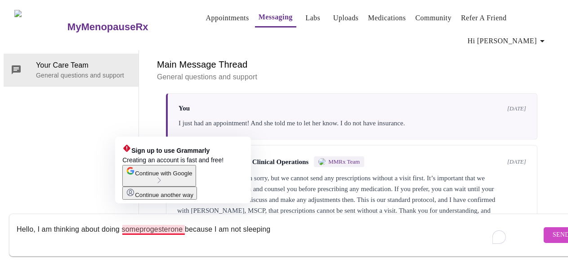 The height and width of the screenshot is (261, 568). What do you see at coordinates (313, 18) in the screenshot?
I see `a: Labs` at bounding box center [313, 18].